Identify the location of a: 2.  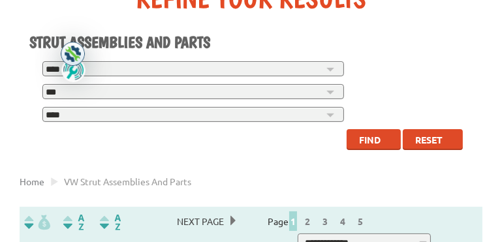
(308, 221).